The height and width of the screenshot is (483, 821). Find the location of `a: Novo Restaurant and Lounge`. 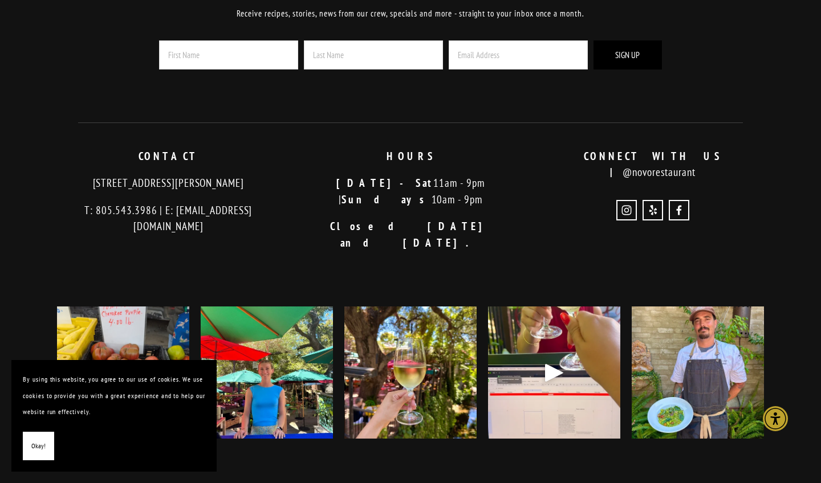

a: Novo Restaurant and Lounge is located at coordinates (679, 210).